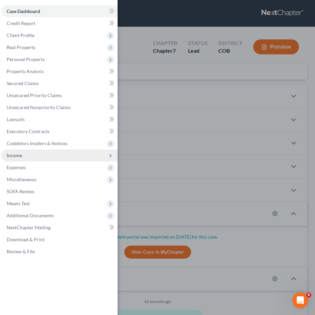 The image size is (315, 315). I want to click on a: Lawsuits, so click(59, 120).